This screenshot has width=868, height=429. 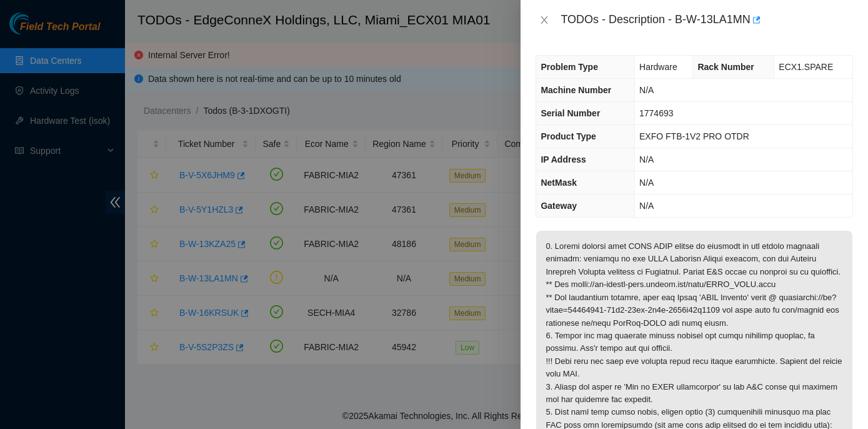 I want to click on button: Close, so click(x=544, y=20).